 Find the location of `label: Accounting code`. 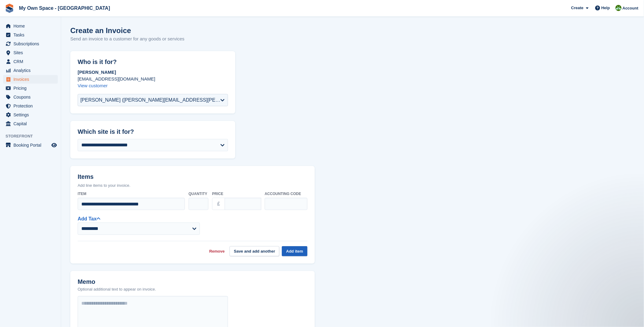

label: Accounting code is located at coordinates (286, 194).